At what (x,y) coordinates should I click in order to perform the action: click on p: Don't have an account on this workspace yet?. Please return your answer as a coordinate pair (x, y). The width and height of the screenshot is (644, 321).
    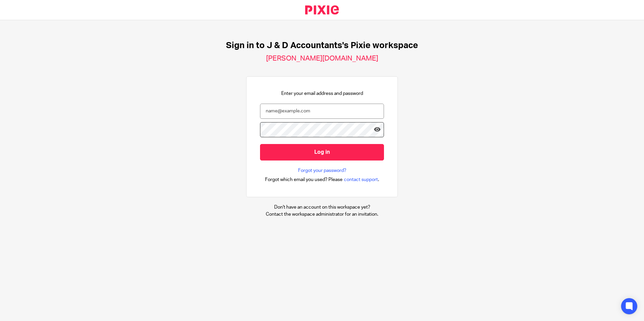
    Looking at the image, I should click on (322, 207).